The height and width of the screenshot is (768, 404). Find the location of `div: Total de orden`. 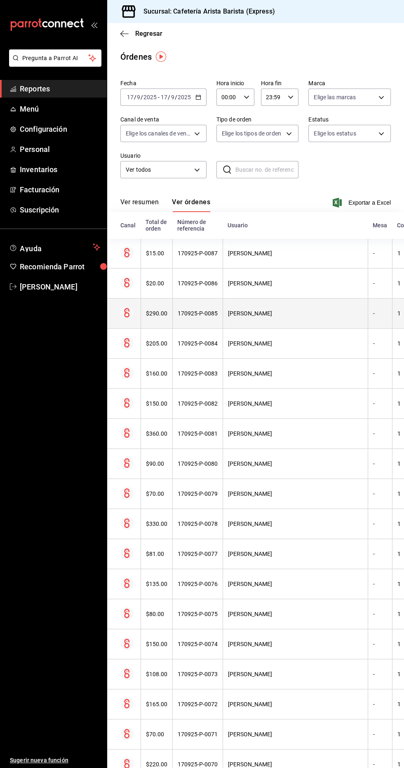

div: Total de orden is located at coordinates (156, 225).